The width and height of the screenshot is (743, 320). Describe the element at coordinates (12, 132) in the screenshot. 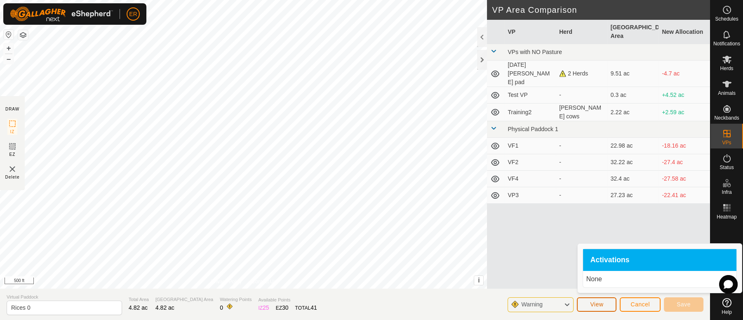

I see `span: IZ` at that location.